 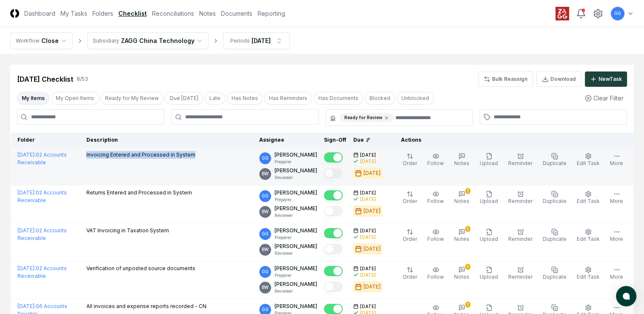 I want to click on p: All invoices and expense reports recorded - CN, so click(x=146, y=307).